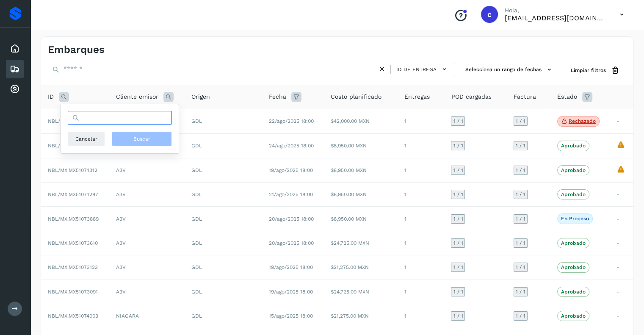 This screenshot has height=335, width=644. Describe the element at coordinates (417, 96) in the screenshot. I see `span: Entregas` at that location.